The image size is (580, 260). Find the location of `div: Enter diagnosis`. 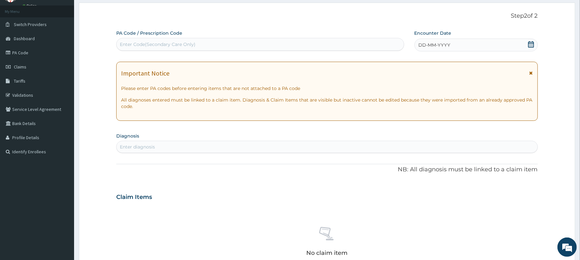

div: Enter diagnosis is located at coordinates (137, 147).